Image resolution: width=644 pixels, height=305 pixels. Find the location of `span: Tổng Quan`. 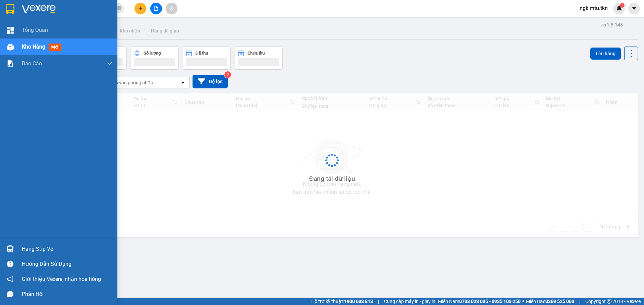

span: Tổng Quan is located at coordinates (35, 30).